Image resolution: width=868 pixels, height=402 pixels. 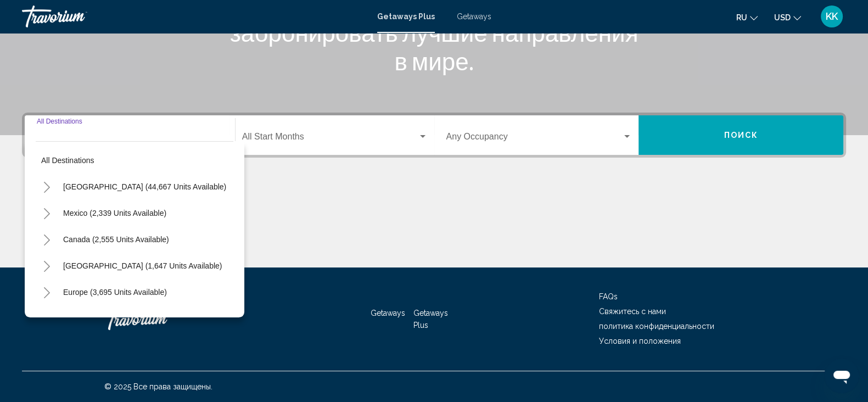 What do you see at coordinates (47, 318) in the screenshot?
I see `button: Toggle Australia (199 units available)` at bounding box center [47, 318].